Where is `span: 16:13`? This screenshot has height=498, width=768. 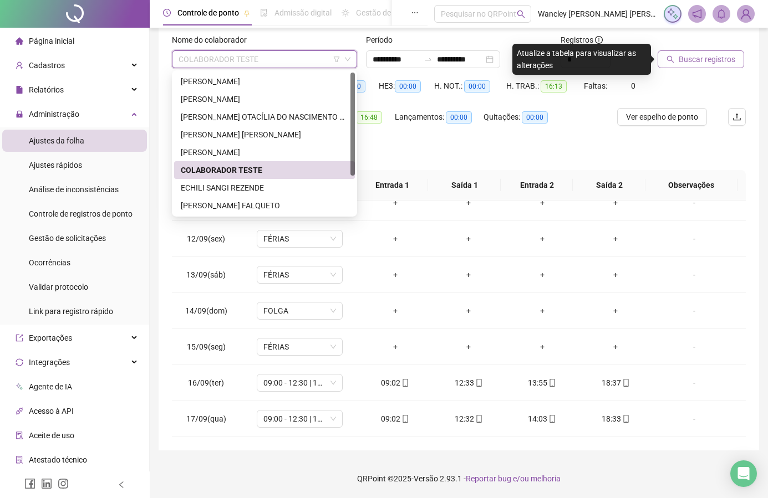 span: 16:13 is located at coordinates (553, 87).